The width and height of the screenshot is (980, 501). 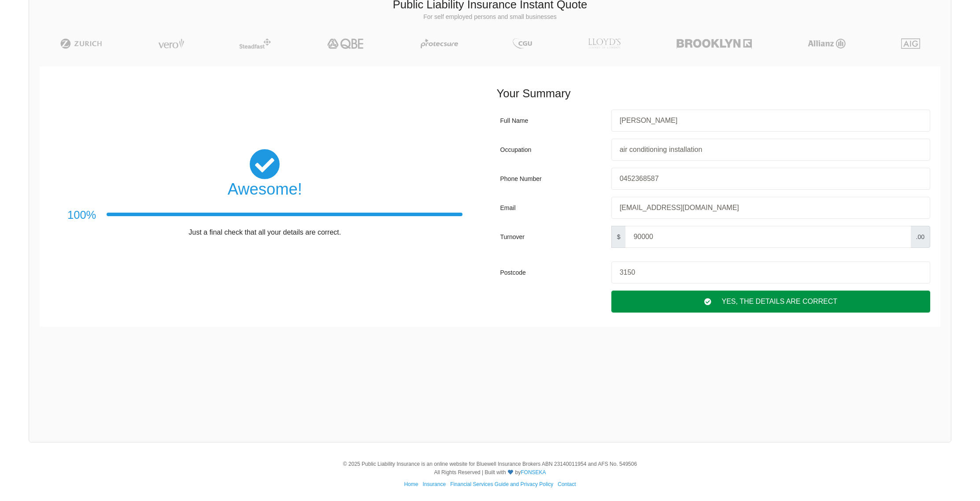 I want to click on img: AIG | Public Liability Insurance, so click(x=911, y=44).